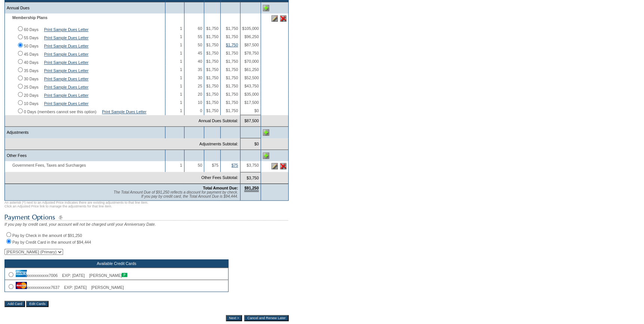  I want to click on span: 20, so click(200, 94).